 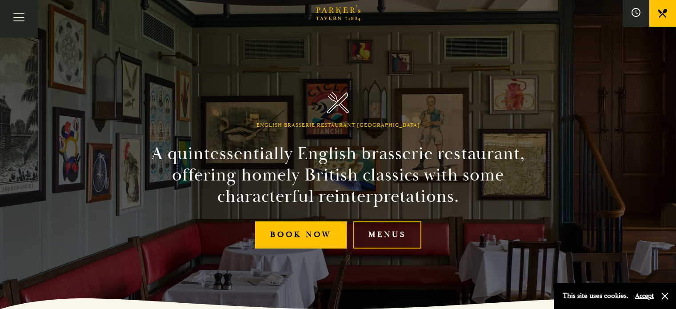 I want to click on p: This site uses cookies., so click(x=596, y=296).